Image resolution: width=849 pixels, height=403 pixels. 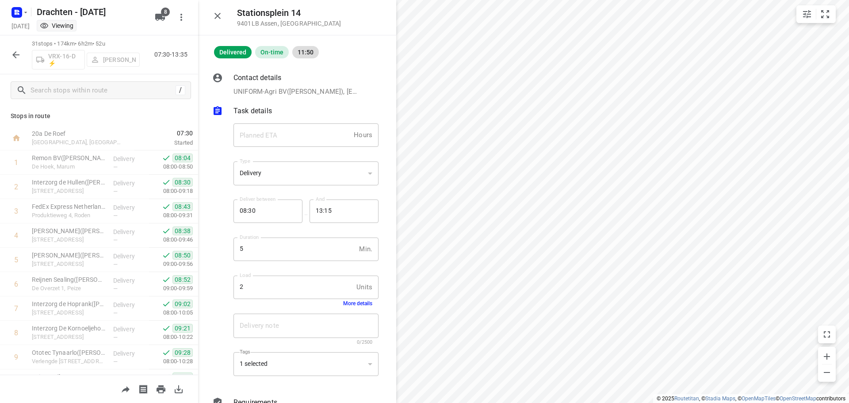 What do you see at coordinates (171, 191) in the screenshot?
I see `p: 08:00-09:18` at bounding box center [171, 191].